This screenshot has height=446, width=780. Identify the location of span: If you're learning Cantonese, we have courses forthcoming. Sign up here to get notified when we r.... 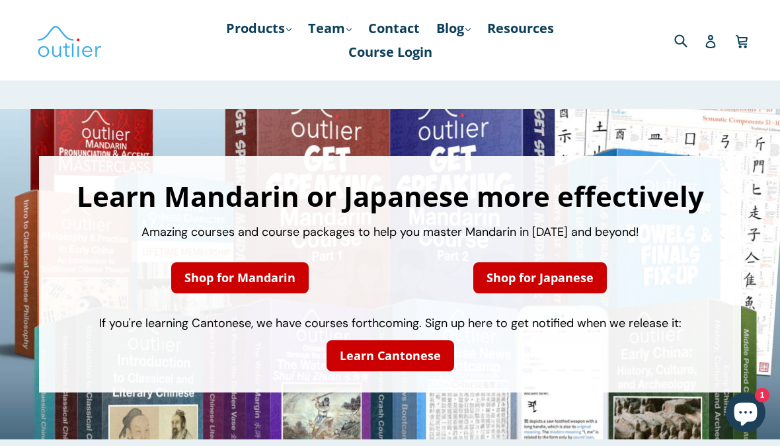
(390, 323).